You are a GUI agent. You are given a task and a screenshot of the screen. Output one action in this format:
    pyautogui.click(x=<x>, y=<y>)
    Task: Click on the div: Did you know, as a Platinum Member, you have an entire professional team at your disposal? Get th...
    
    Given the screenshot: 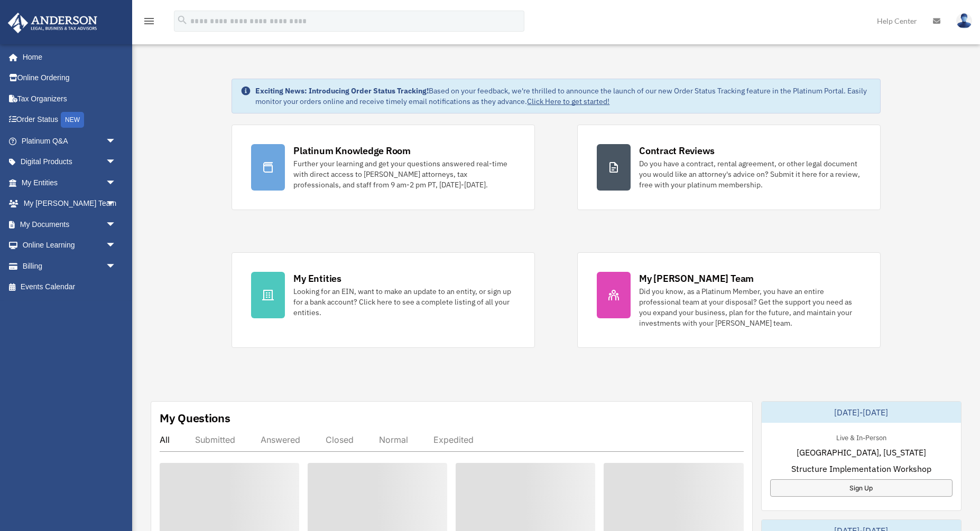 What is the action you would take?
    pyautogui.click(x=750, y=307)
    